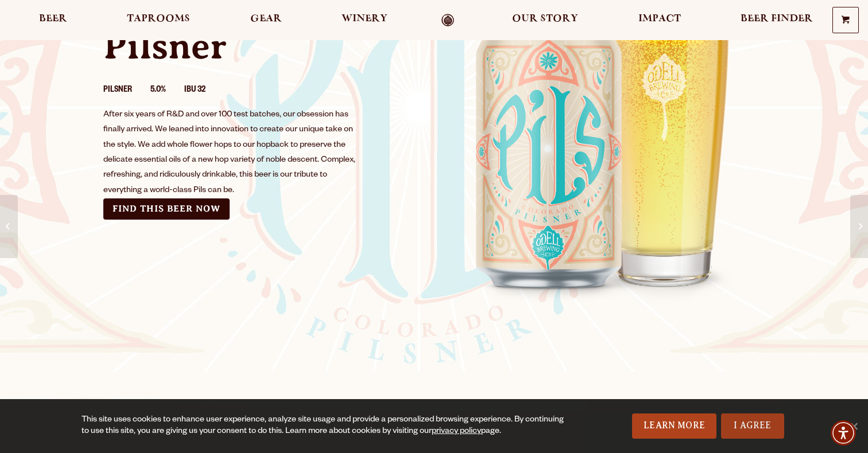  What do you see at coordinates (674, 426) in the screenshot?
I see `a: Learn More` at bounding box center [674, 426].